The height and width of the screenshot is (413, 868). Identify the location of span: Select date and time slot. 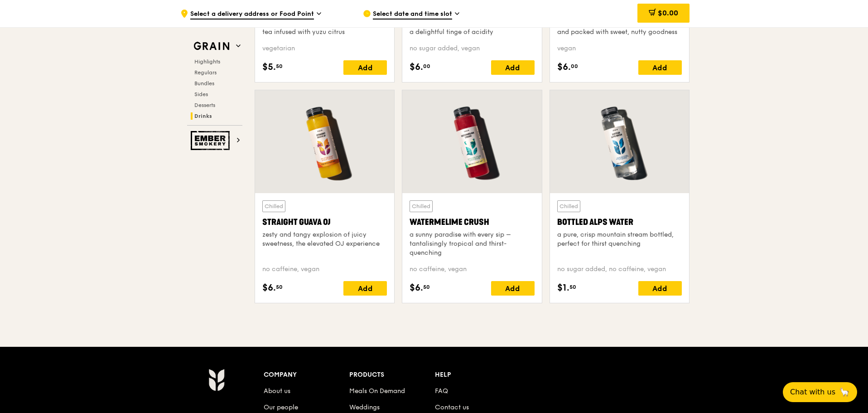
(412, 15).